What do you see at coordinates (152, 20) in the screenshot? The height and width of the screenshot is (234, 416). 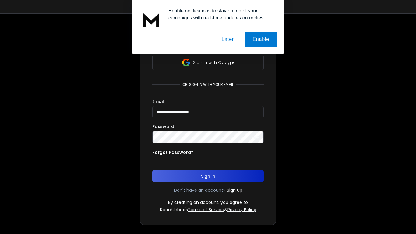 I see `img: notification icon` at bounding box center [152, 20].